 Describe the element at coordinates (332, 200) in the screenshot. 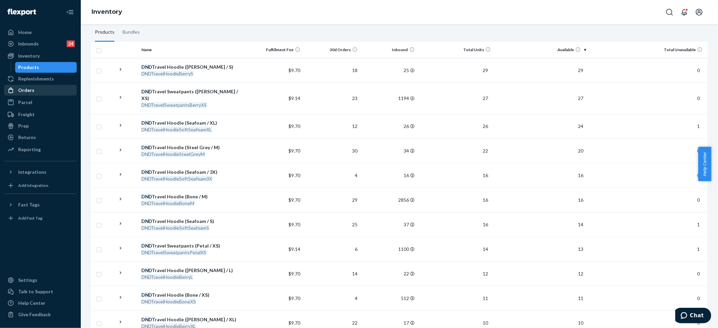

I see `td: 29` at that location.